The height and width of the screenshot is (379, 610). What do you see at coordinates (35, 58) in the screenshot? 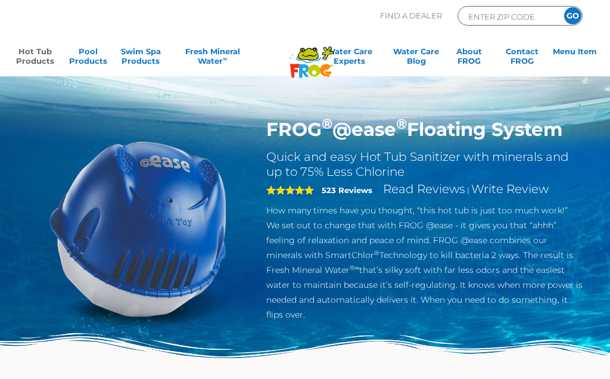
I see `a: Hot TubProducts` at bounding box center [35, 58].